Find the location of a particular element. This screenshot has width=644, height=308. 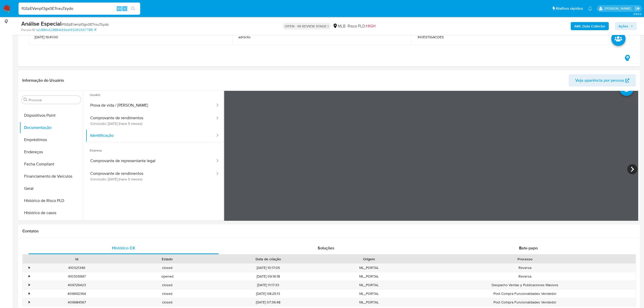

div: 409692364 is located at coordinates (76, 293).